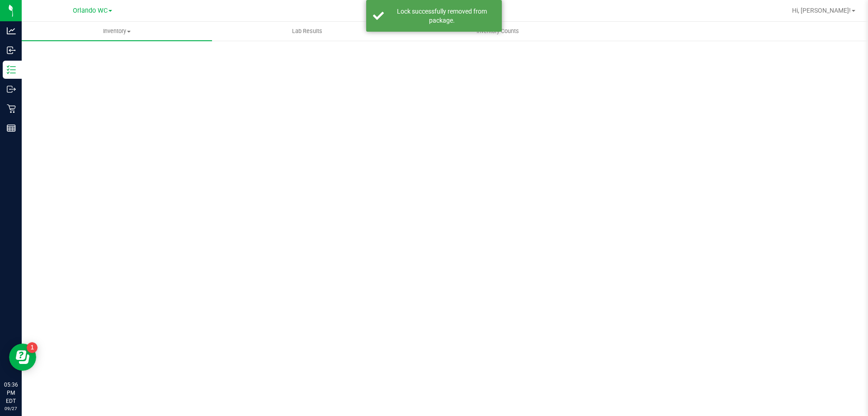  Describe the element at coordinates (307, 31) in the screenshot. I see `a: Lab Results` at that location.